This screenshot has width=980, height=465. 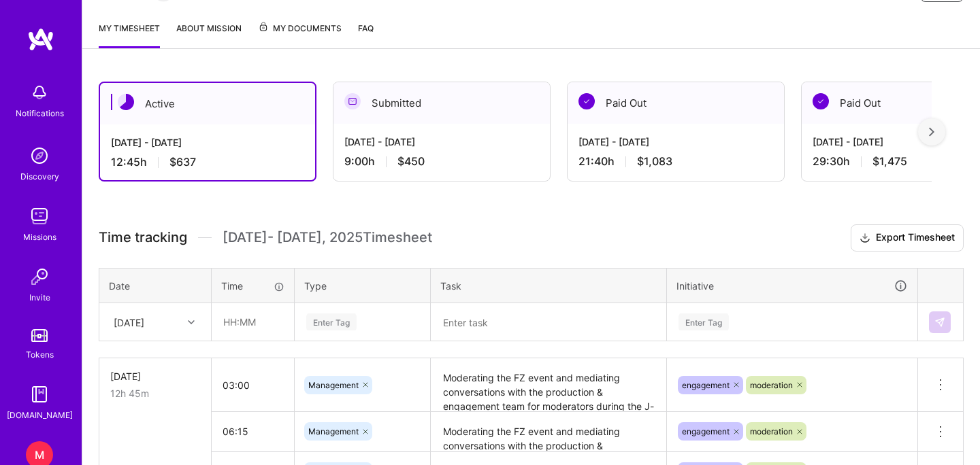 I want to click on img: discovery, so click(x=40, y=156).